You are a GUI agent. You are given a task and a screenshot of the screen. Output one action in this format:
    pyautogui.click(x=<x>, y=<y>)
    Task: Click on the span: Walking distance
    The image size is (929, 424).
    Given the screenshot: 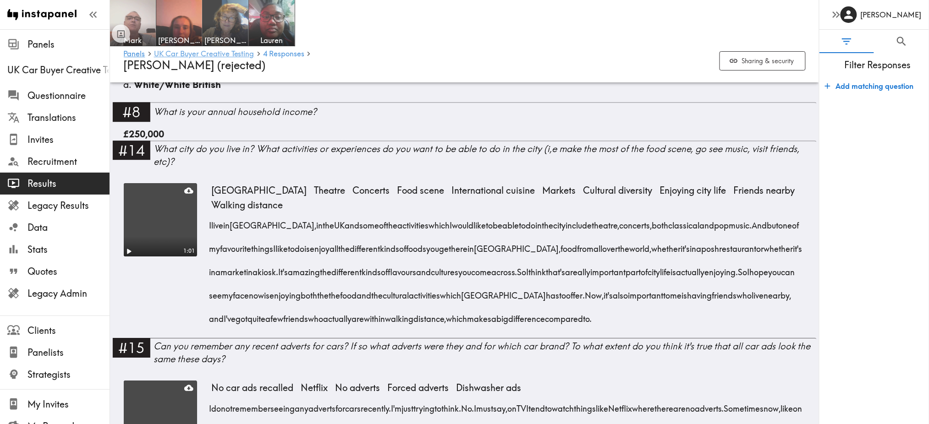 What is the action you would take?
    pyautogui.click(x=247, y=205)
    